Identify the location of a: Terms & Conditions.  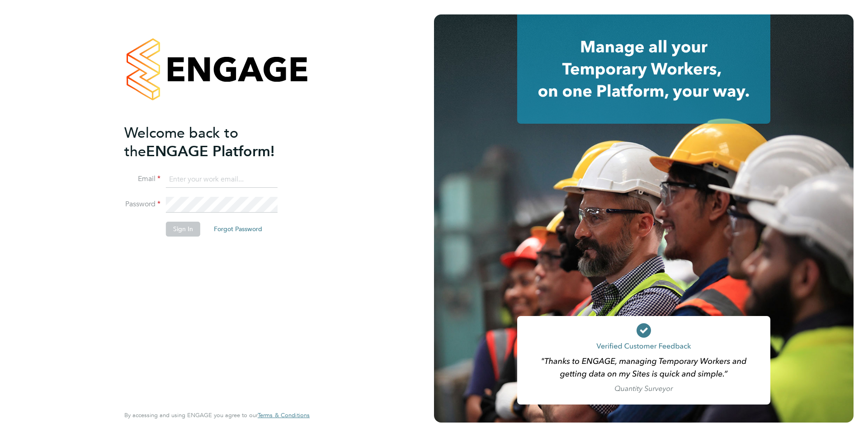
(284, 416).